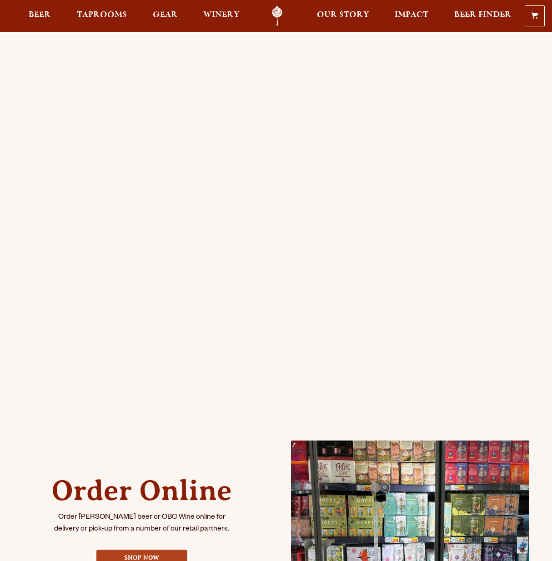  I want to click on a: Gear, so click(165, 16).